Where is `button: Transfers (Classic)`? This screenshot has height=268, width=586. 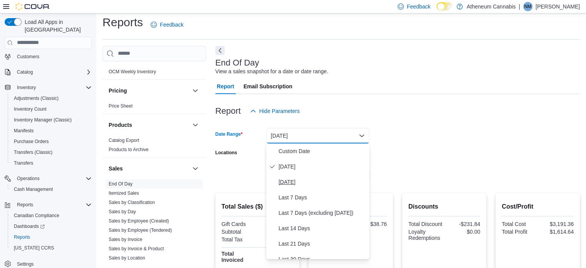
button: Transfers (Classic) is located at coordinates (51, 152).